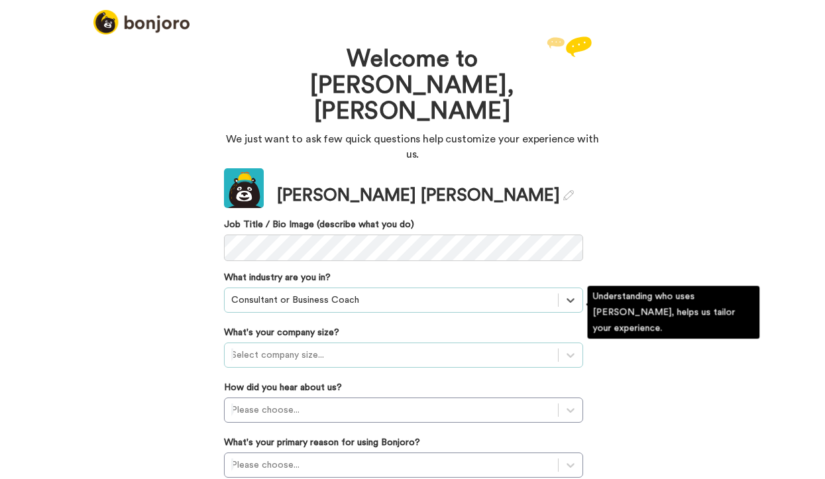  What do you see at coordinates (277, 278) in the screenshot?
I see `label: What industry are you in?` at bounding box center [277, 278].